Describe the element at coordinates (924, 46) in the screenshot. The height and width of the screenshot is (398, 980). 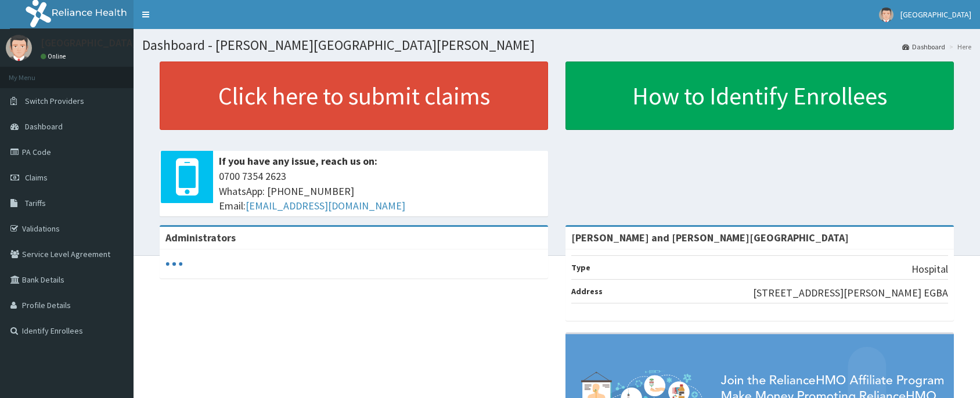
I see `a: Dashboard` at that location.